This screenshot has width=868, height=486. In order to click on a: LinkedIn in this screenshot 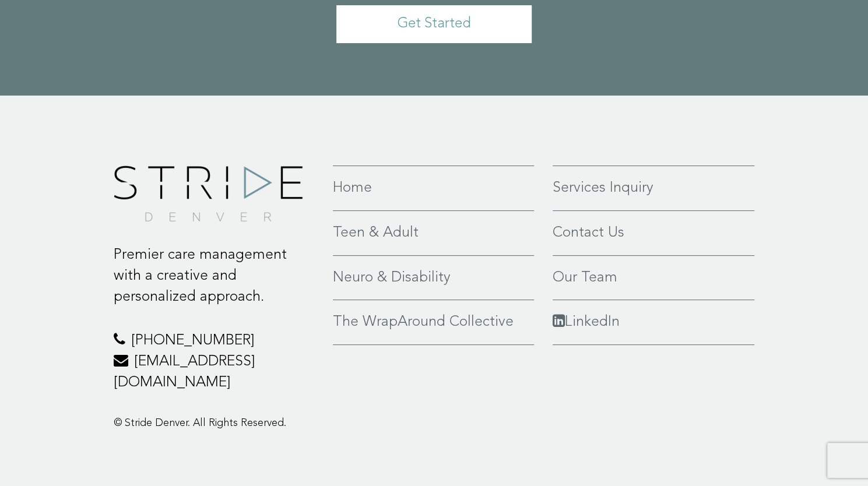, I will do `click(654, 322)`.